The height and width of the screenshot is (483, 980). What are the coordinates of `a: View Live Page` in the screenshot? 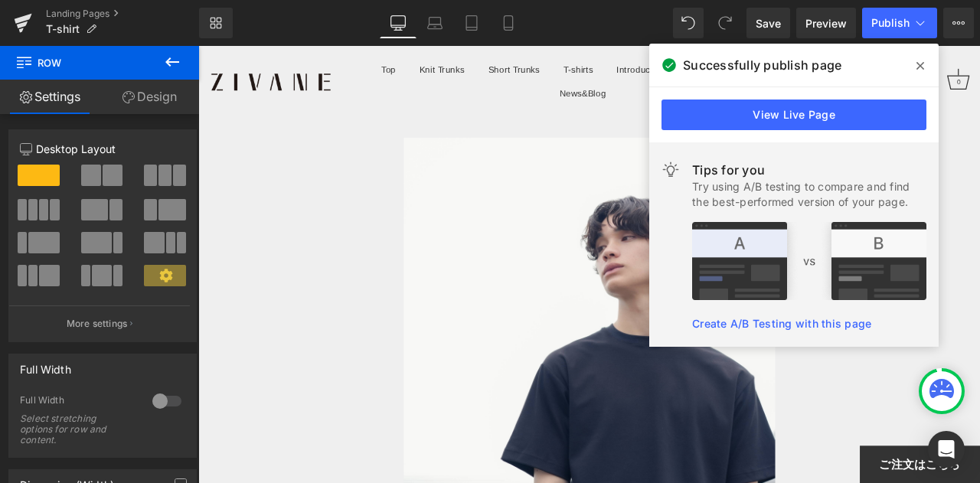 It's located at (794, 114).